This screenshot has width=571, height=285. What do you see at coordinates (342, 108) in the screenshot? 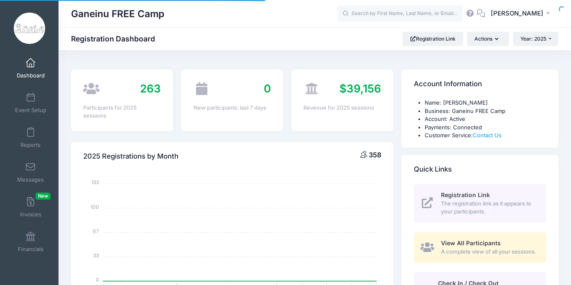
I see `div: Revenue for 2025 sessions` at bounding box center [342, 108].